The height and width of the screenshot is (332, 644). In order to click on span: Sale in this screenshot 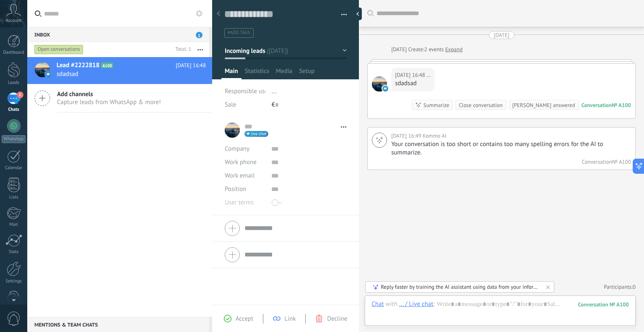, I will do `click(230, 105)`.